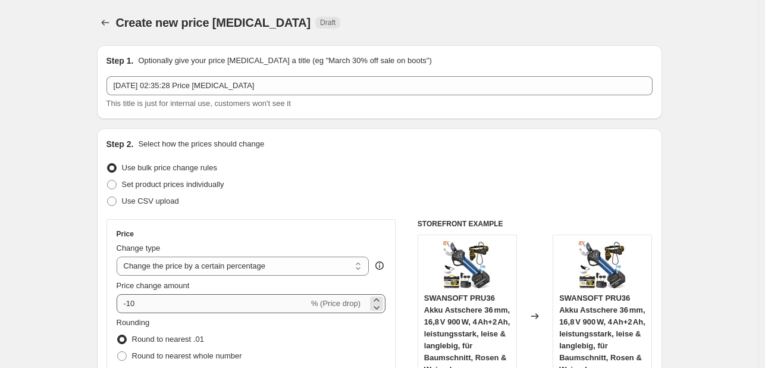 This screenshot has width=765, height=368. Describe the element at coordinates (328, 23) in the screenshot. I see `span: Draft` at that location.